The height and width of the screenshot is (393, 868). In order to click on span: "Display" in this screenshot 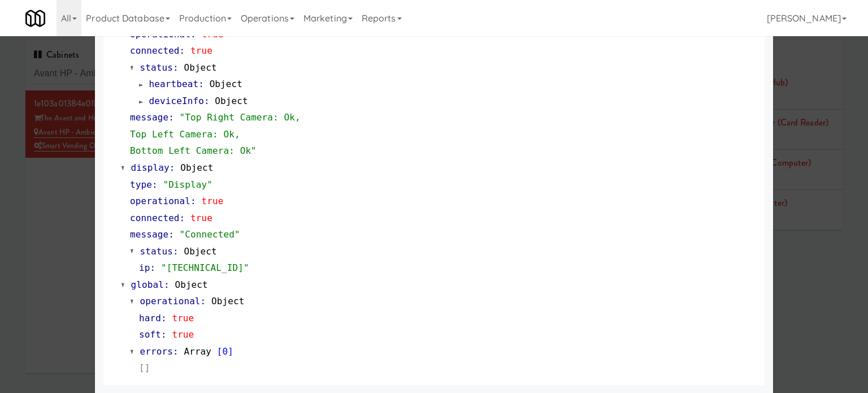, I will do `click(188, 185)`.